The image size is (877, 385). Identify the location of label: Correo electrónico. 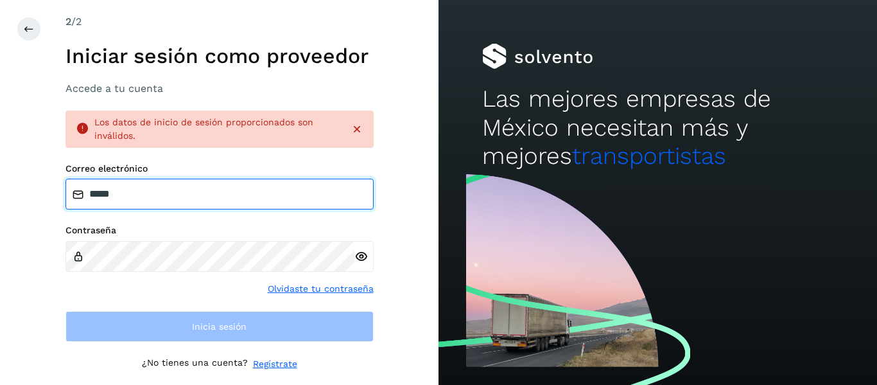
(220, 168).